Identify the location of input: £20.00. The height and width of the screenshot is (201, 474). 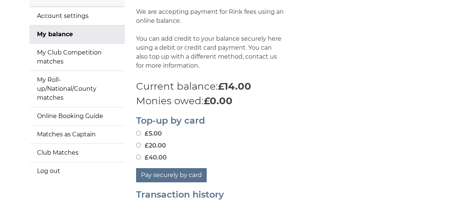
(138, 145).